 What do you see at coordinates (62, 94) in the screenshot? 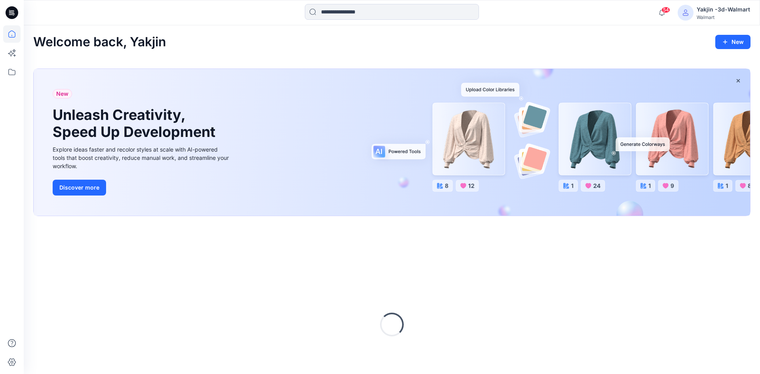
I see `span: New` at bounding box center [62, 94].